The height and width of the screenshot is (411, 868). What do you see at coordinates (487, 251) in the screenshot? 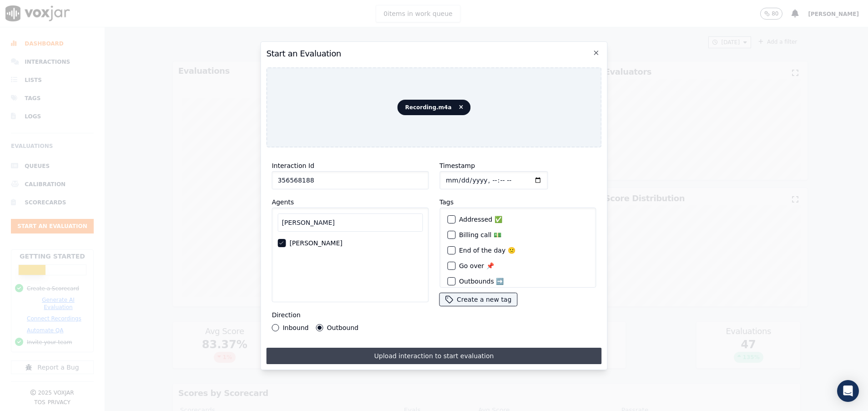
I see `label: End of the day 🙁` at bounding box center [487, 251].